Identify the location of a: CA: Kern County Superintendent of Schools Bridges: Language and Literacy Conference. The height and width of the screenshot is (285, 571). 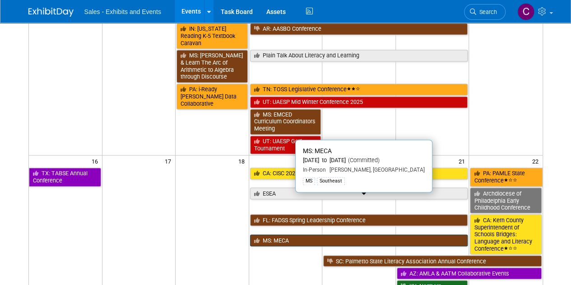
(506, 234).